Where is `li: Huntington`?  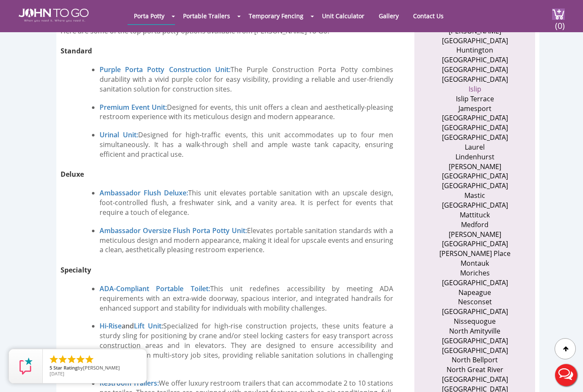
li: Huntington is located at coordinates (474, 50).